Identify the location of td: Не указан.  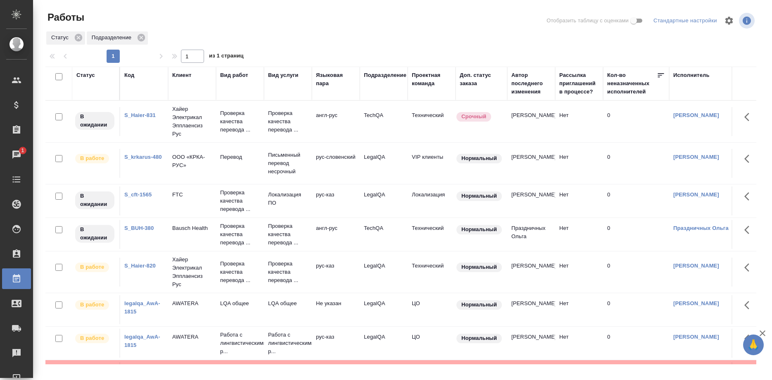
(336, 309).